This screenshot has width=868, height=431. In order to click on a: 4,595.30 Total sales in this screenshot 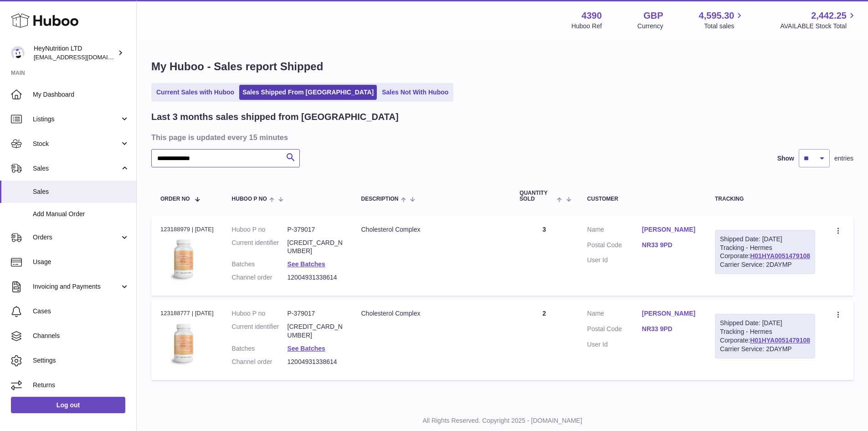, I will do `click(722, 20)`.